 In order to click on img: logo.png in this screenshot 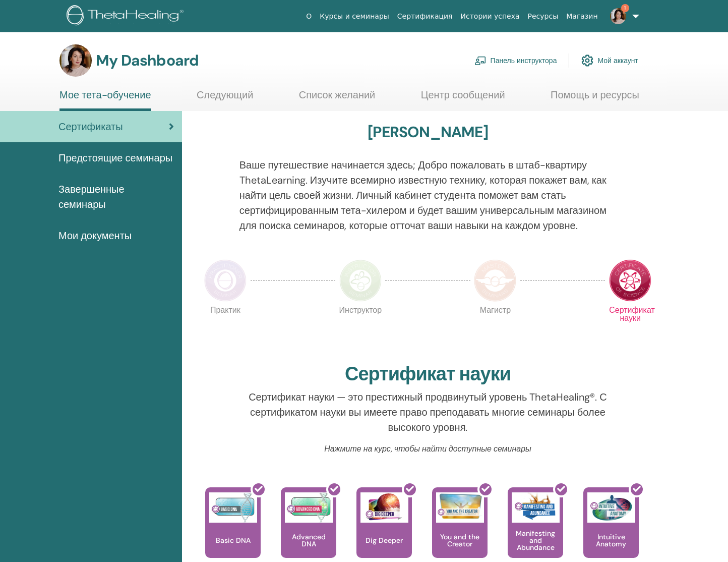, I will do `click(126, 17)`.